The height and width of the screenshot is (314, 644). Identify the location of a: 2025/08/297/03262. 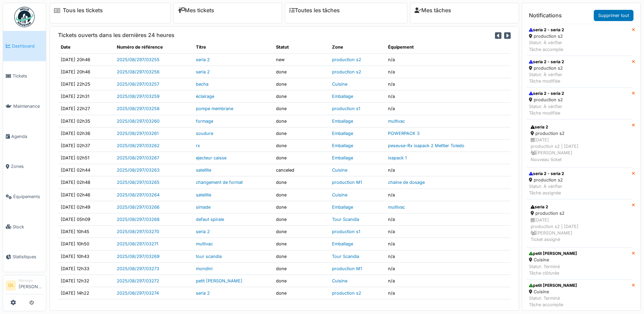
(138, 145).